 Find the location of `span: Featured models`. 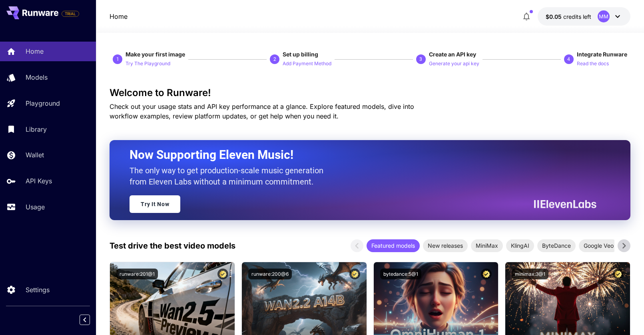

span: Featured models is located at coordinates (393, 246).